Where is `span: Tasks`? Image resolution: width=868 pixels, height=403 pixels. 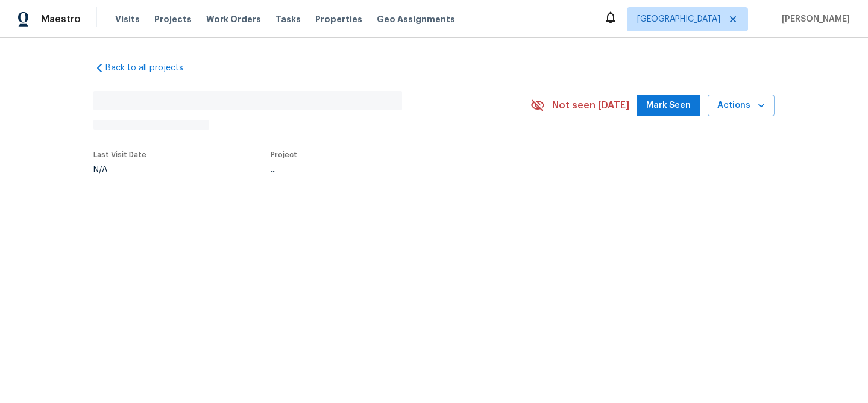
span: Tasks is located at coordinates (288, 19).